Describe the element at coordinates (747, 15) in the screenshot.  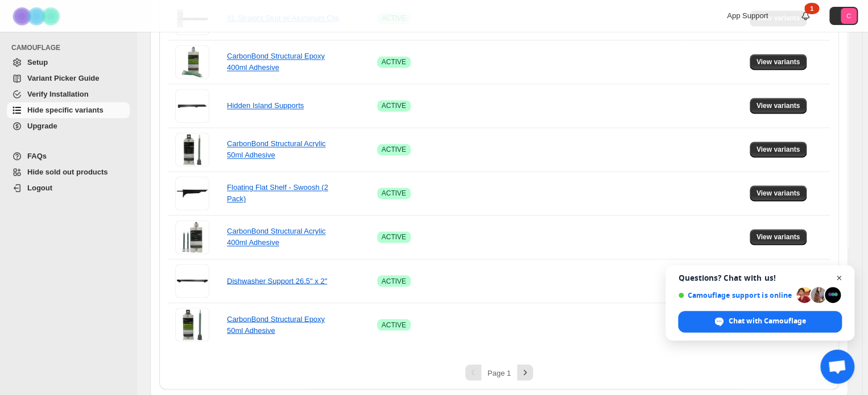
I see `span: App Support` at that location.